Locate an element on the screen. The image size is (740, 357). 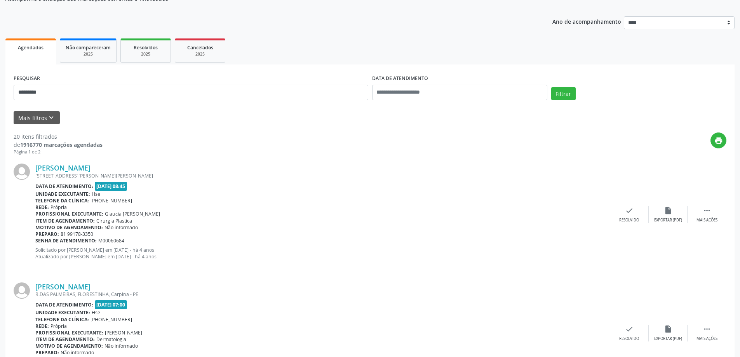
span: Agendados is located at coordinates (31, 47).